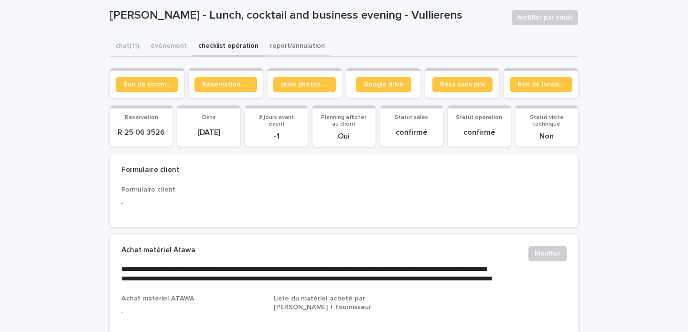 Image resolution: width=688 pixels, height=332 pixels. I want to click on span: Formulaire client, so click(148, 190).